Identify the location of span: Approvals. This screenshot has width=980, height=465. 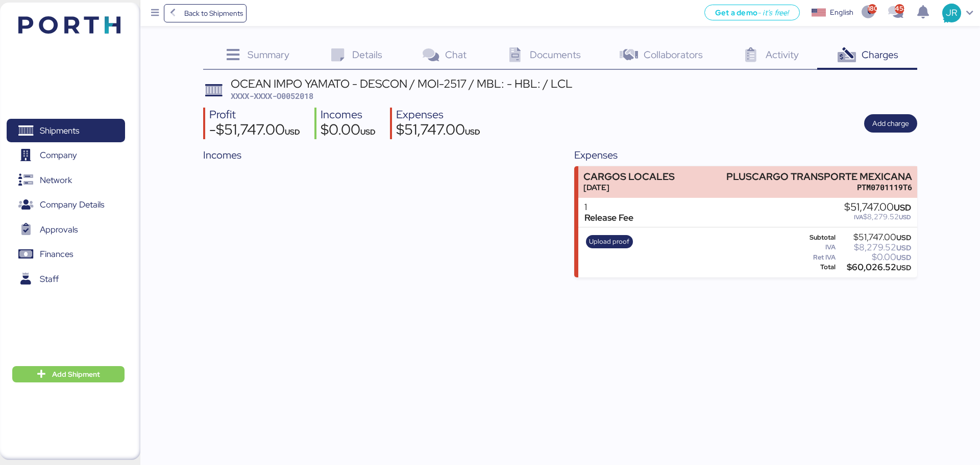
(59, 230).